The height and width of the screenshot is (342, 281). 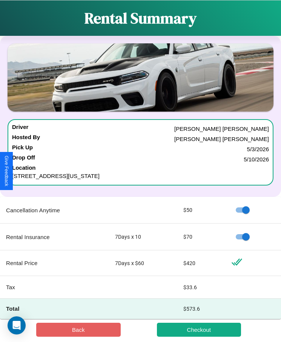 I want to click on button: Back, so click(x=78, y=329).